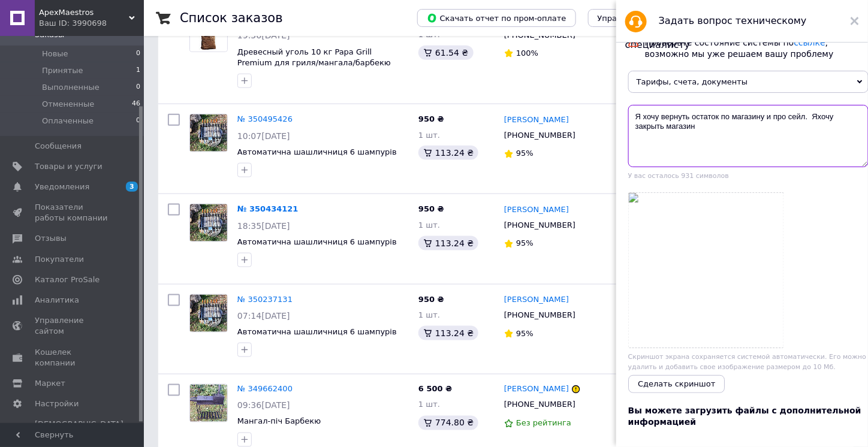 The height and width of the screenshot is (447, 868). Describe the element at coordinates (279, 422) in the screenshot. I see `a: Мангал-піч Барбекю` at that location.